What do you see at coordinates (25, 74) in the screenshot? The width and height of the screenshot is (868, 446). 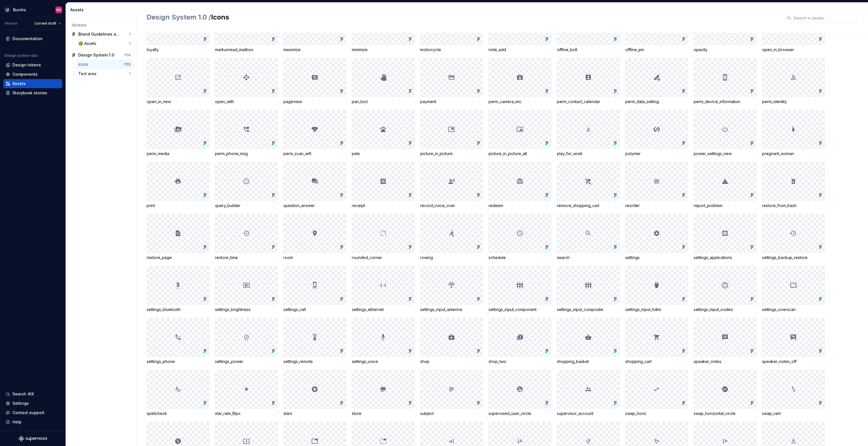 I see `div: Components` at bounding box center [25, 74].